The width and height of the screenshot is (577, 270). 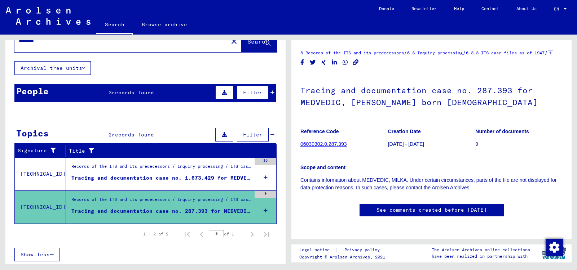 I want to click on img: Change consent, so click(x=554, y=248).